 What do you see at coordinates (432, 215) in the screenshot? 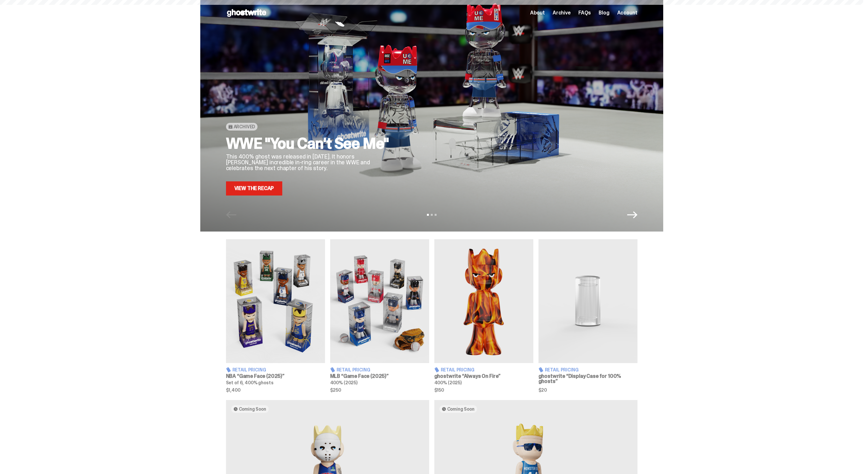
I see `button: View slide 2` at bounding box center [432, 215].